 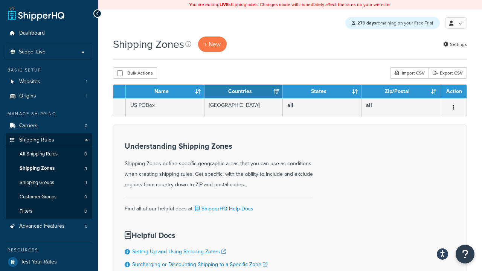 What do you see at coordinates (49, 96) in the screenshot?
I see `a: Origins 1` at bounding box center [49, 96].